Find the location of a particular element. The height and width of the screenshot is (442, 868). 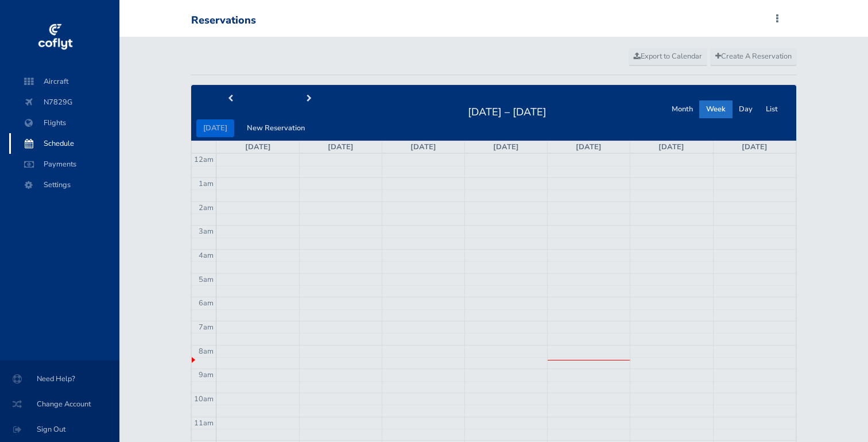

button: next is located at coordinates (310, 98).